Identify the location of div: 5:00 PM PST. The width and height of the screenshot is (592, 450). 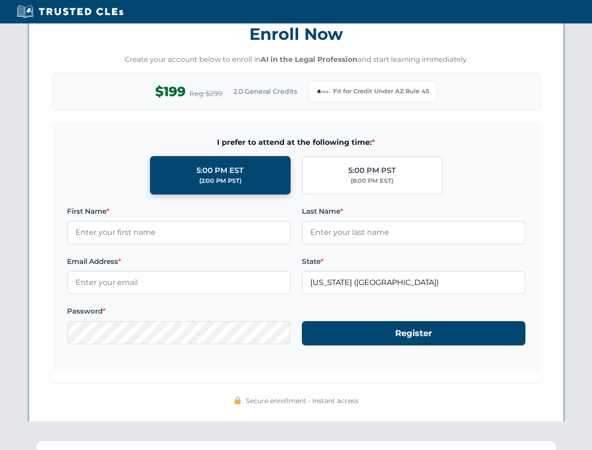
(372, 171).